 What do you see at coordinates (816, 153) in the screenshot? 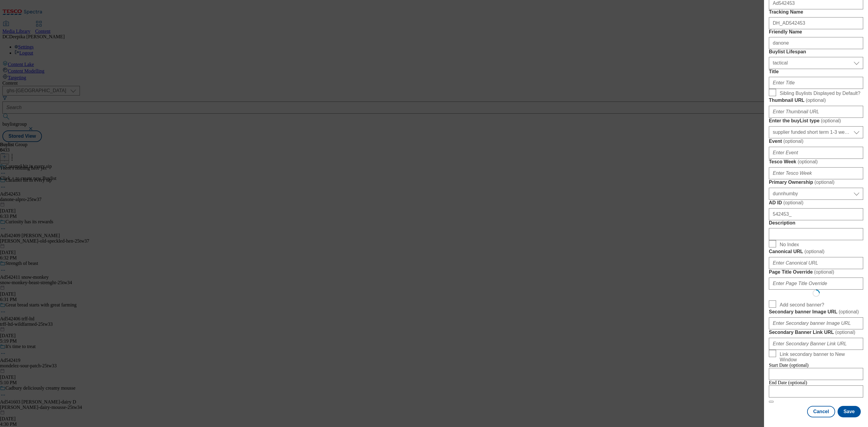
I see `input: Enter Event` at bounding box center [816, 153].